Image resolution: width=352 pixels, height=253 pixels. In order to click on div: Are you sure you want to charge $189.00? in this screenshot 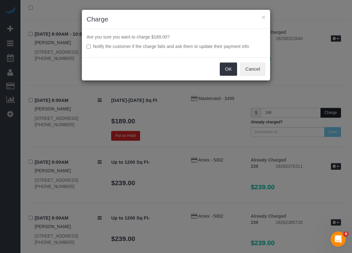, I will do `click(176, 43)`.